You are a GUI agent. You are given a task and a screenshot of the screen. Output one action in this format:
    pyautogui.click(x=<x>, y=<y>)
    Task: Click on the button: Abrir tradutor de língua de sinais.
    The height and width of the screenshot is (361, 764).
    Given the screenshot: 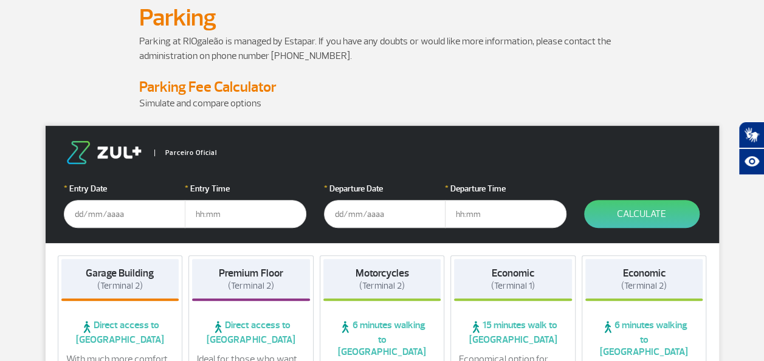 What is the action you would take?
    pyautogui.click(x=751, y=135)
    